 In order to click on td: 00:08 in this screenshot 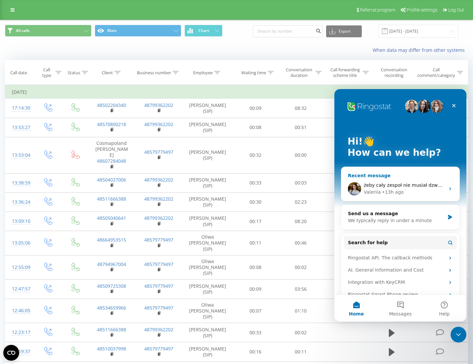, I will do `click(255, 127)`.